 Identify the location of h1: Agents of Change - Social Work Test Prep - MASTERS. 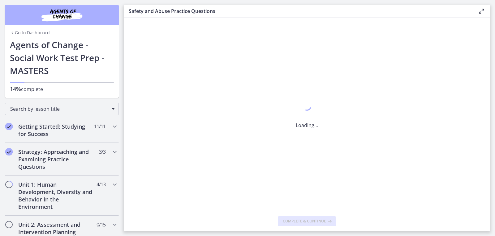
(62, 58).